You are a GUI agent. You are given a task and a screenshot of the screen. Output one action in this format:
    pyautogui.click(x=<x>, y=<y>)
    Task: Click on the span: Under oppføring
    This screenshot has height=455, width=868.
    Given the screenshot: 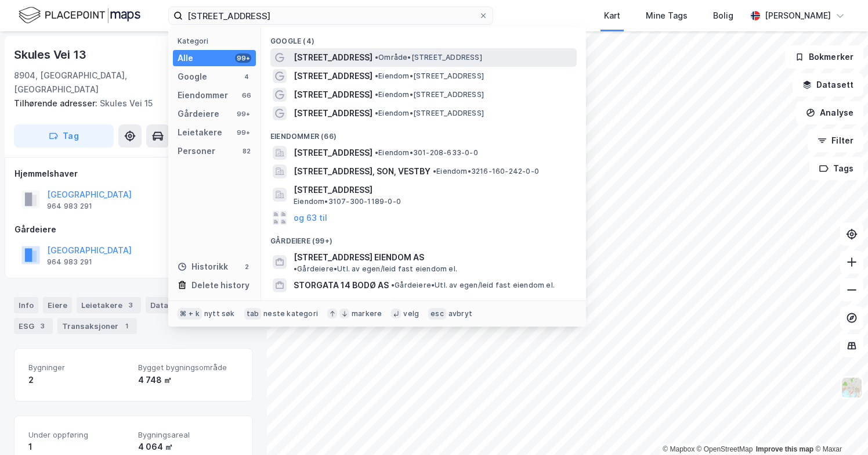 What is the action you would take?
    pyautogui.click(x=79, y=434)
    